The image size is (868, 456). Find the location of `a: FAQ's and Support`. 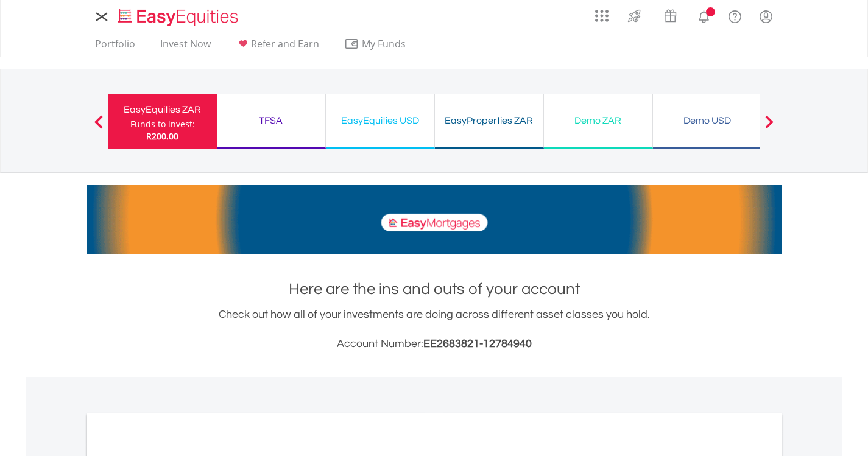

a: FAQ's and Support is located at coordinates (734, 15).